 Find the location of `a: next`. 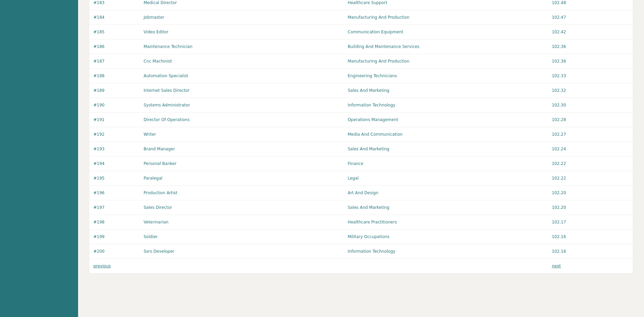

a: next is located at coordinates (556, 266).